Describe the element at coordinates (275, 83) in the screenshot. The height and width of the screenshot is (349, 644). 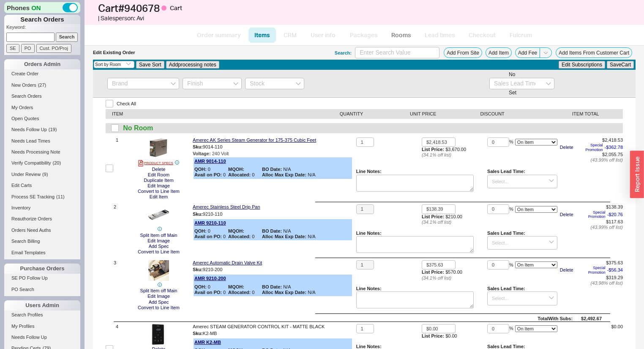
I see `input: Stock` at that location.